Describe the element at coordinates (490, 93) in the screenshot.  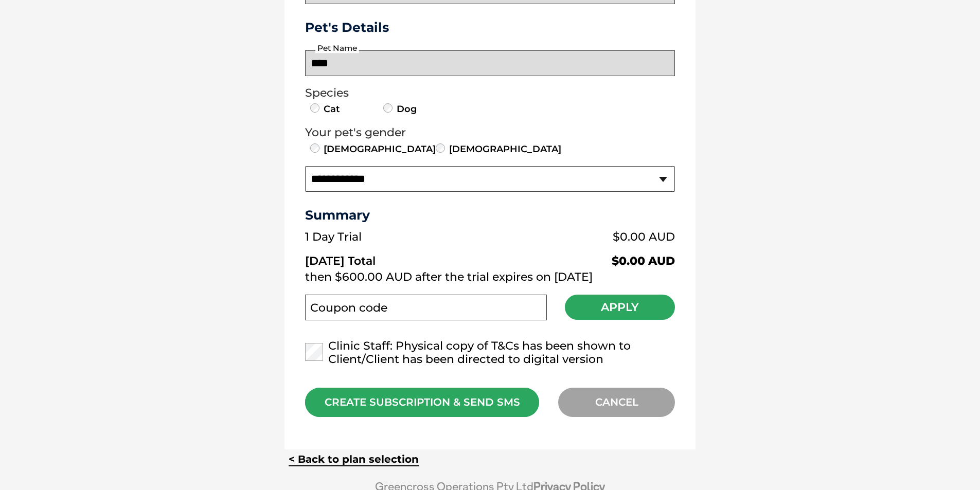
I see `legend: Species` at that location.